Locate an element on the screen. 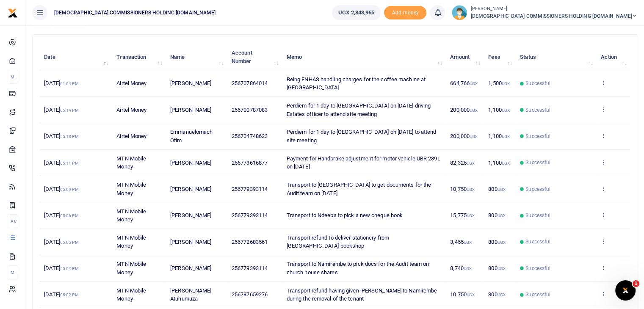  th: Fees: activate to sort column ascending is located at coordinates (499, 57).